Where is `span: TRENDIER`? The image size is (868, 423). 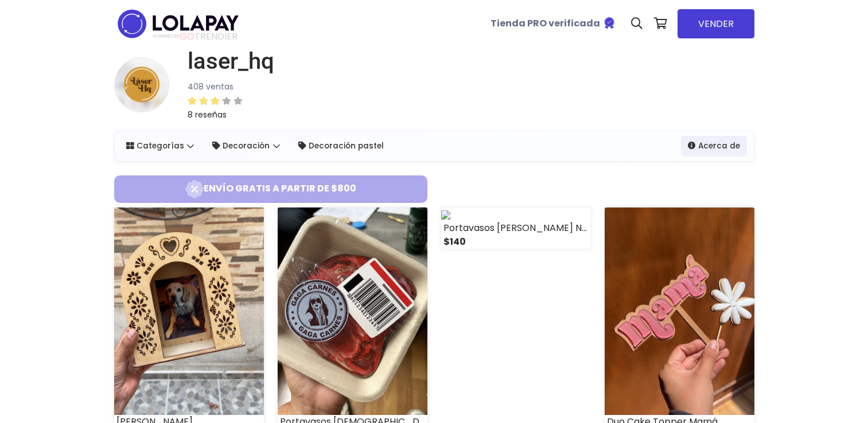 span: TRENDIER is located at coordinates (195, 37).